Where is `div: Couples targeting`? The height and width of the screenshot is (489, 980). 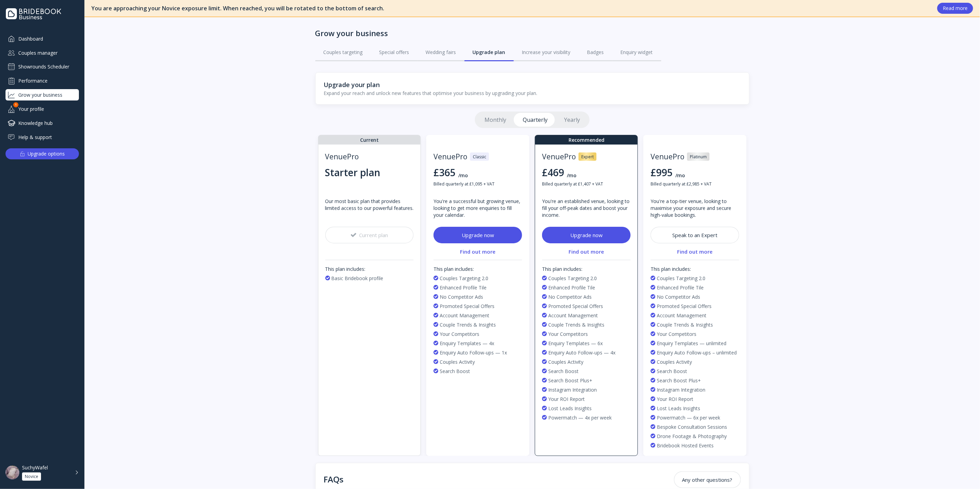
div: Couples targeting is located at coordinates (343, 52).